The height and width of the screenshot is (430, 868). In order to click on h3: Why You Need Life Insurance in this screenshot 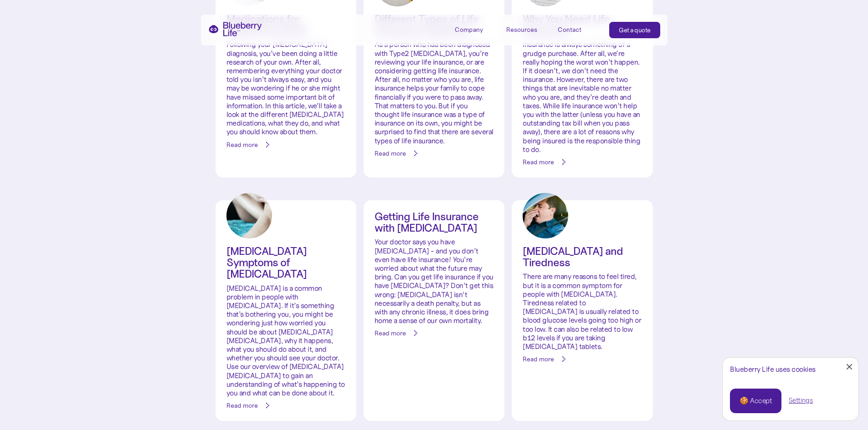, I will do `click(582, 25)`.